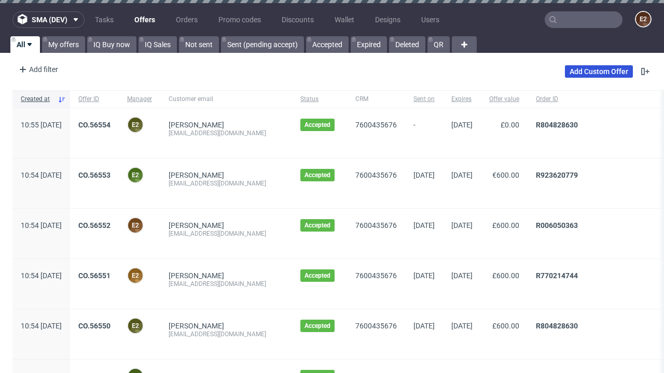  I want to click on a: Add Custom Offer, so click(599, 72).